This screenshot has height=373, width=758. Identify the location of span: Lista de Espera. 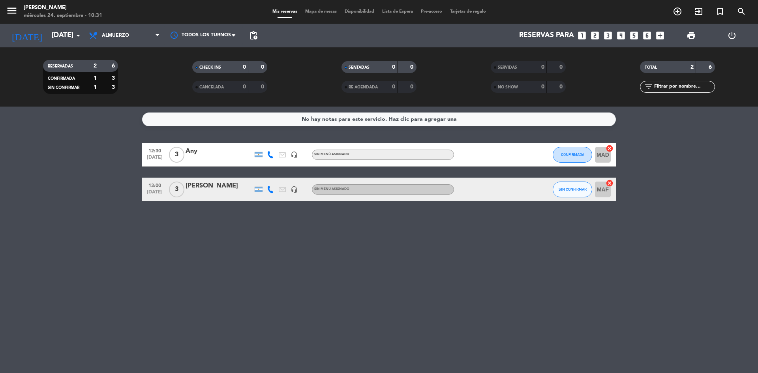
(398, 11).